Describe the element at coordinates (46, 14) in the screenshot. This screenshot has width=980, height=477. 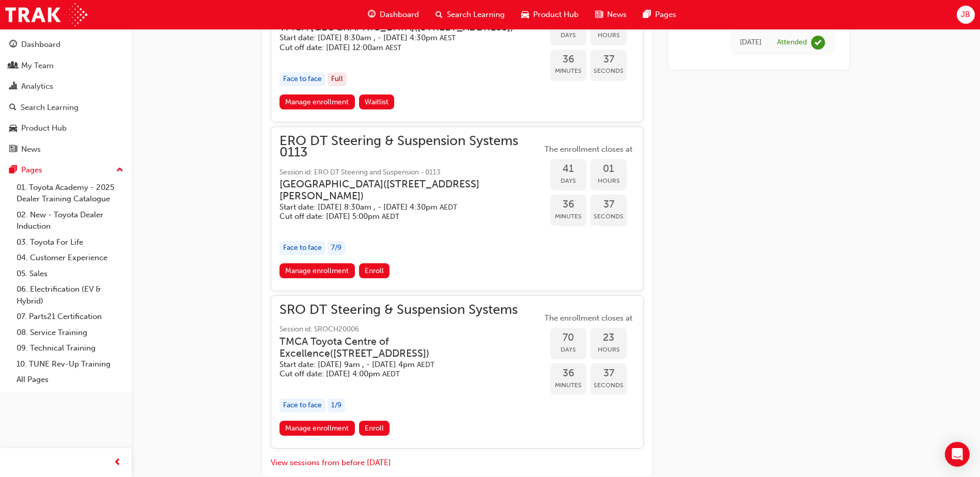
I see `img: Trak` at that location.